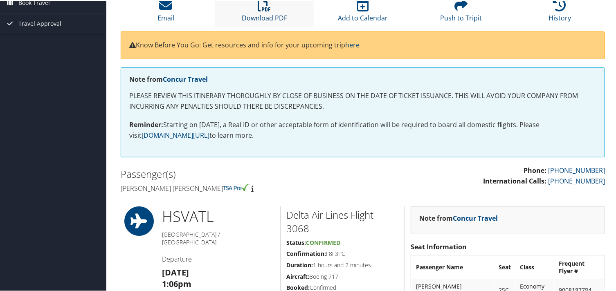  Describe the element at coordinates (264, 12) in the screenshot. I see `a: Download PDF` at that location.